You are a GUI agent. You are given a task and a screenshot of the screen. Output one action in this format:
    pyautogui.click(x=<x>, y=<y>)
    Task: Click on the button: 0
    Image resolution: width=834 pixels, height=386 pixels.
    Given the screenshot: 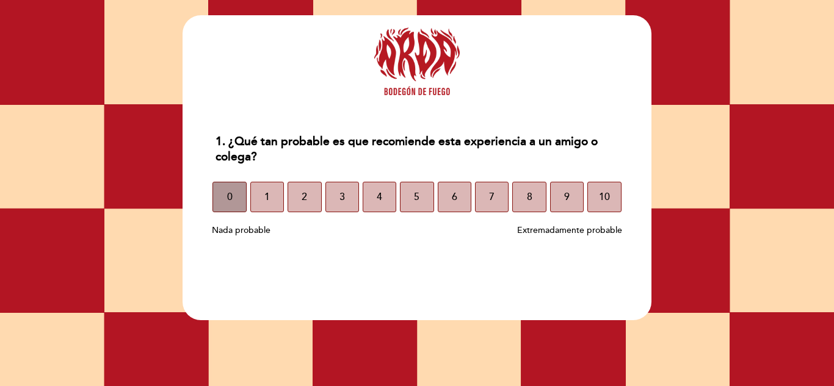 What is the action you would take?
    pyautogui.click(x=229, y=197)
    